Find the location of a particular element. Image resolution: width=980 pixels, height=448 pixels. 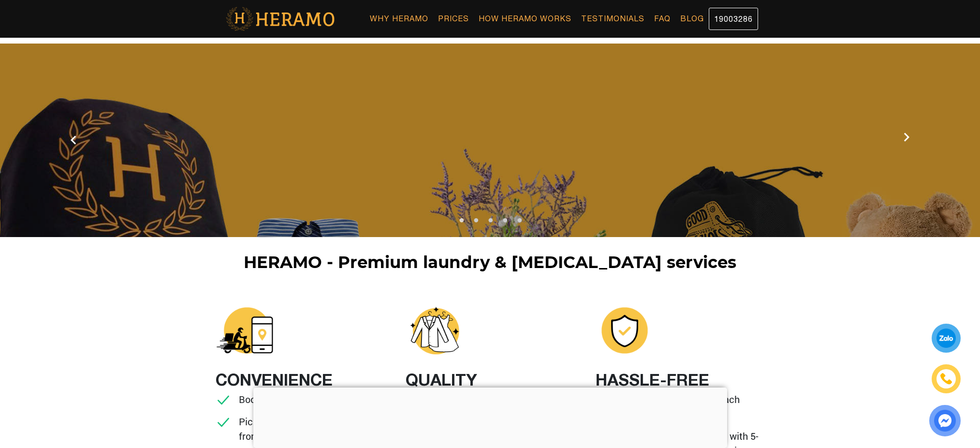

a: Prices is located at coordinates (453, 18).